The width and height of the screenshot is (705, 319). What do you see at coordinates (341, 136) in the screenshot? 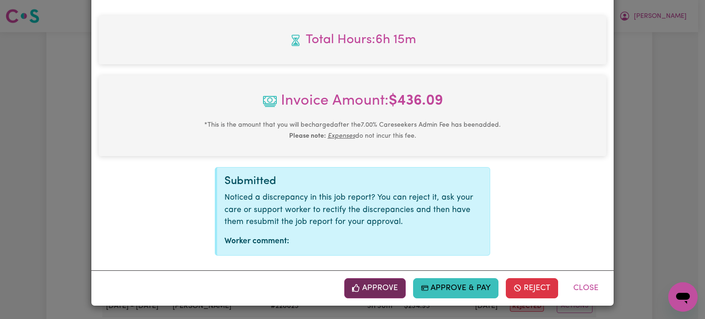
I see `u: Expenses` at bounding box center [341, 136].